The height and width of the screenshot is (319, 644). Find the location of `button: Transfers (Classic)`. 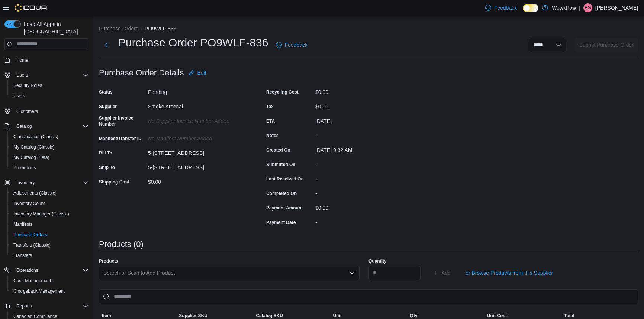

button: Transfers (Classic) is located at coordinates (50, 245).